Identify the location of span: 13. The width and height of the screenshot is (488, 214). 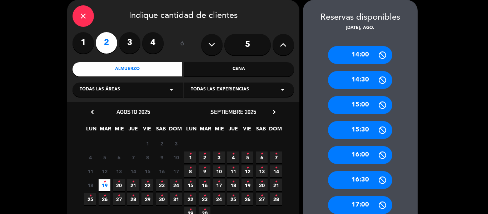
(261, 171).